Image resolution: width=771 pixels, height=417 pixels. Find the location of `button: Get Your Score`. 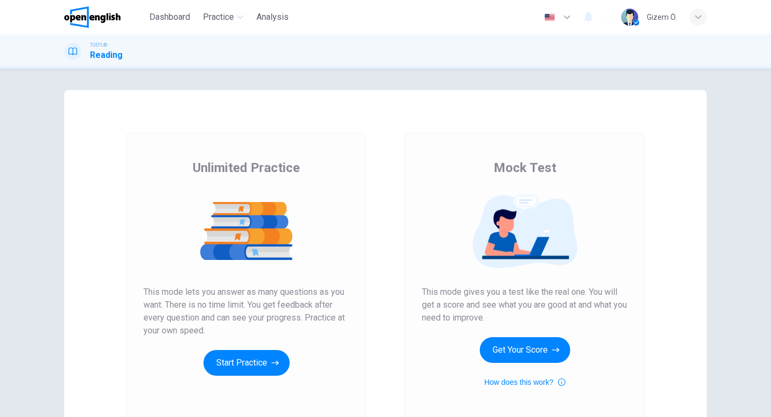

button: Get Your Score is located at coordinates (525, 350).